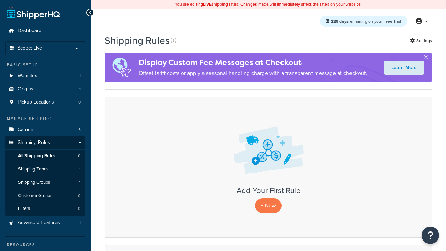 The height and width of the screenshot is (251, 446). I want to click on a: ShipperHQ Home, so click(33, 12).